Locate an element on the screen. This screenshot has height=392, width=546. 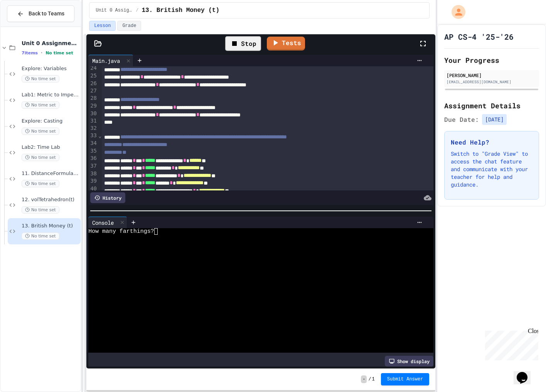
div: 34 is located at coordinates (93, 143).